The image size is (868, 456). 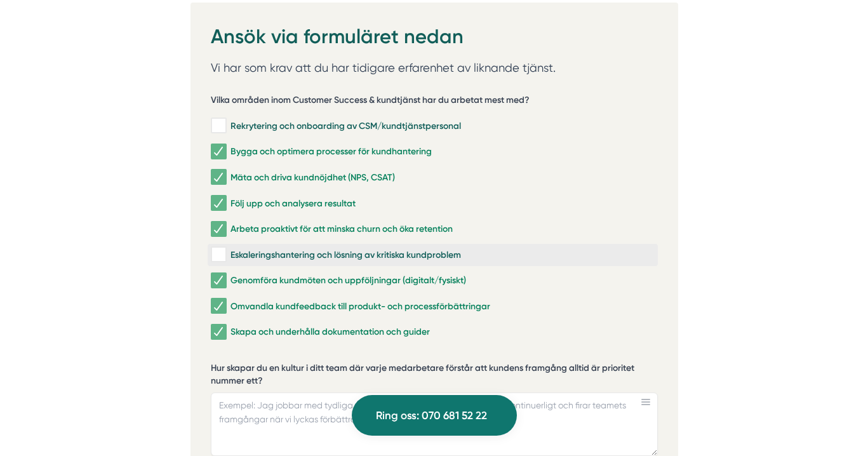 I want to click on input: Skapa och underhålla dokumentation och guider, so click(x=218, y=332).